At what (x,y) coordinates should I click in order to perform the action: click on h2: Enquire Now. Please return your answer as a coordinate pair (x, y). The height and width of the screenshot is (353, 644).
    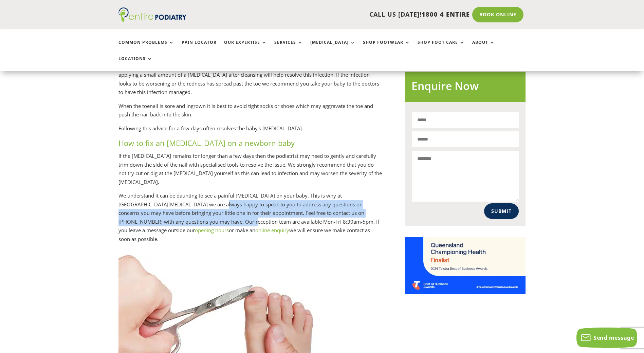
    Looking at the image, I should click on (465, 88).